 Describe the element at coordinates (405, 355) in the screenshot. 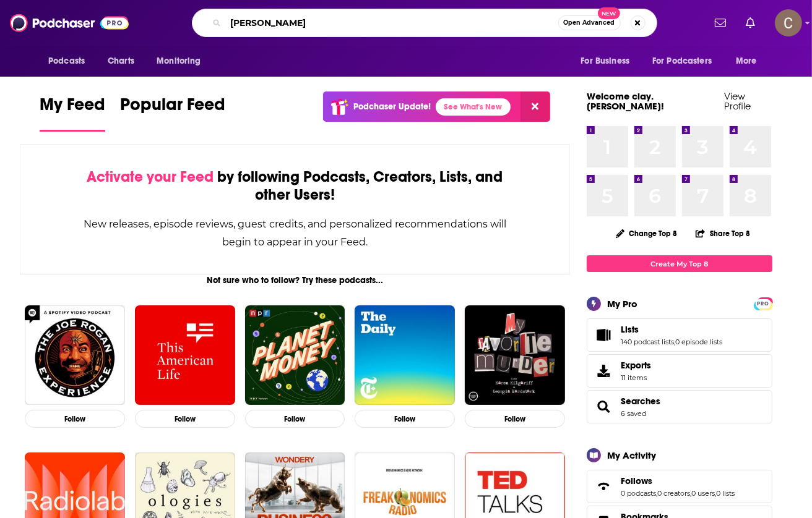

I see `a: The Daily` at that location.